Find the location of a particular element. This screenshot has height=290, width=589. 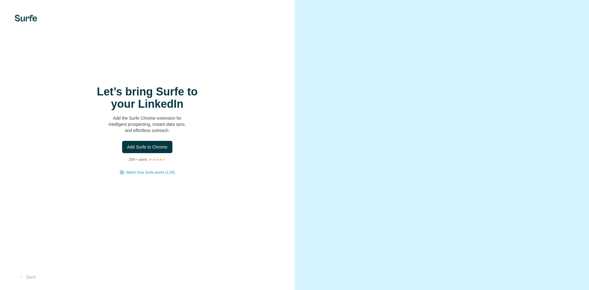

p: 25K+ users is located at coordinates (138, 160).